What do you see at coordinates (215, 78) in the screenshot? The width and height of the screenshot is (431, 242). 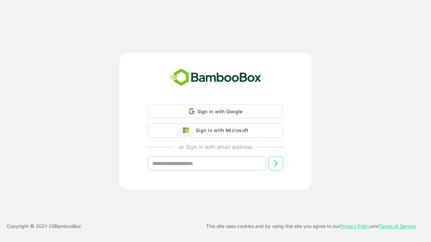 I see `img: bamboobox` at bounding box center [215, 78].